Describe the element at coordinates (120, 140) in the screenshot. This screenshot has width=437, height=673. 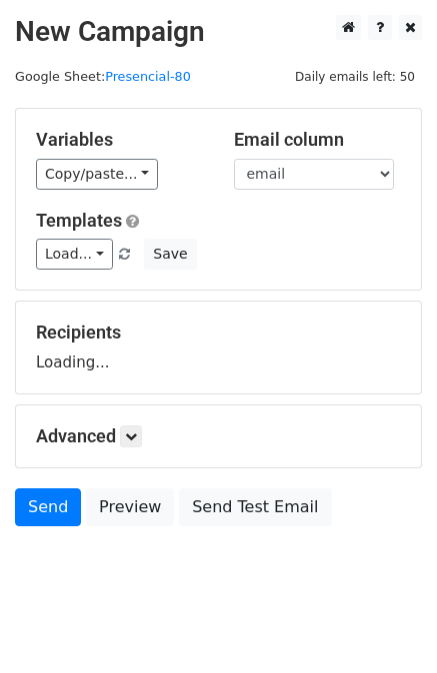
I see `h5: Variables` at that location.